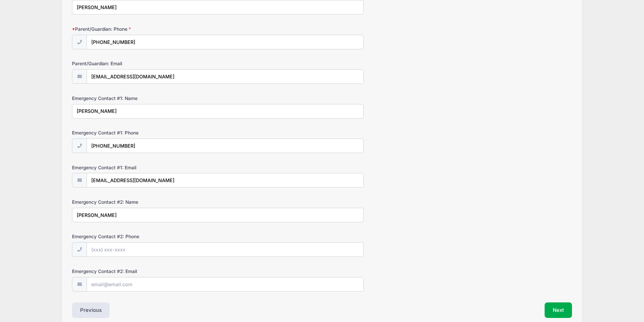  Describe the element at coordinates (156, 29) in the screenshot. I see `label: Parent/Guardian: Phone` at that location.